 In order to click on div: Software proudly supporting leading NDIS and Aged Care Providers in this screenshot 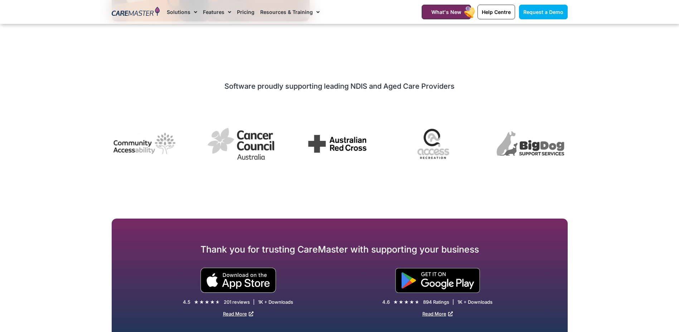, I will do `click(340, 86)`.